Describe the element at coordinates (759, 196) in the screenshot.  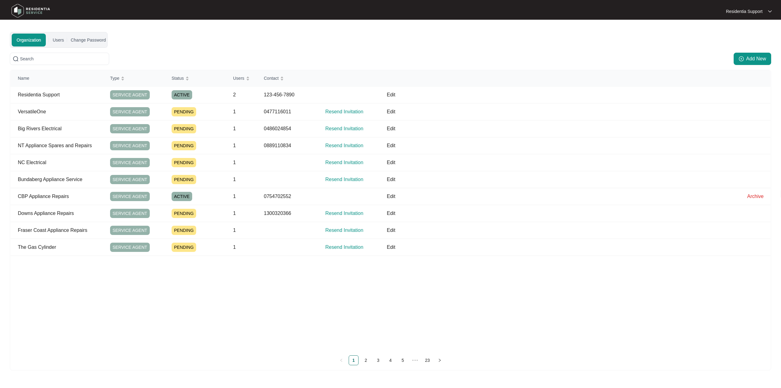
I see `p: Archive` at that location.